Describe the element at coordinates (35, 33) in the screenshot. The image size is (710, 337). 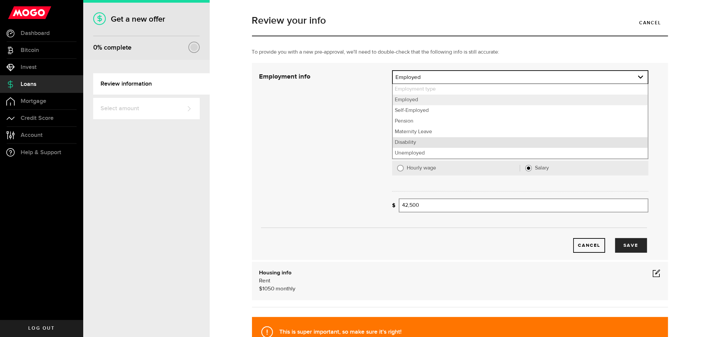
I see `span: Dashboard` at that location.